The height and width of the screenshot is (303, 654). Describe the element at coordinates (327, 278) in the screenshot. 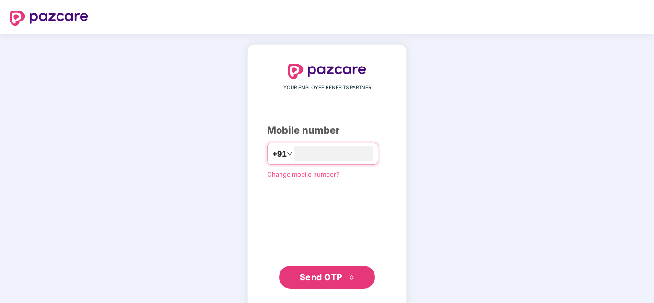

I see `button: Send OTPdouble-right` at that location.